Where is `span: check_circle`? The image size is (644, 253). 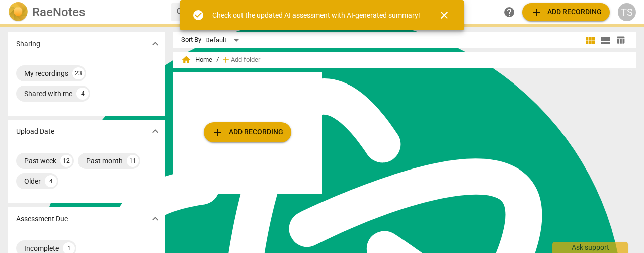 span: check_circle is located at coordinates (199, 15).